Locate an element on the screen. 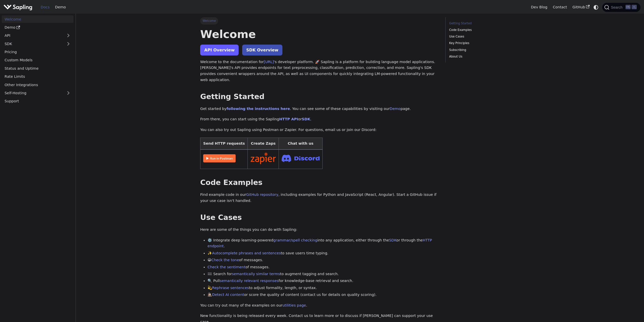 The width and height of the screenshot is (644, 322). a: Dev Blog is located at coordinates (539, 7).